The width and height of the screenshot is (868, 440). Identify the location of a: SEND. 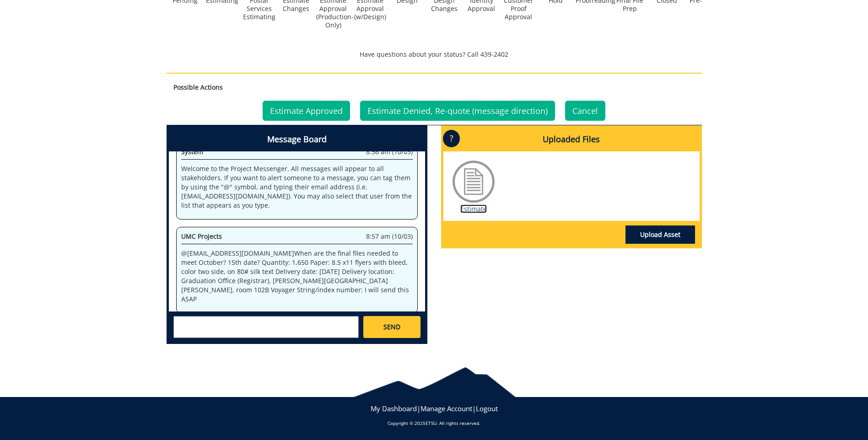
(392, 327).